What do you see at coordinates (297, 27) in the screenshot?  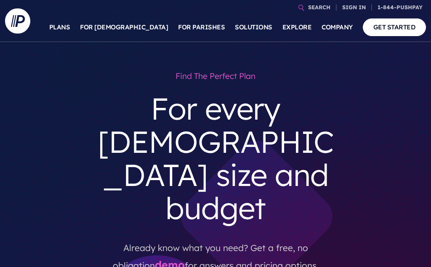 I see `a: EXPLORE` at bounding box center [297, 27].